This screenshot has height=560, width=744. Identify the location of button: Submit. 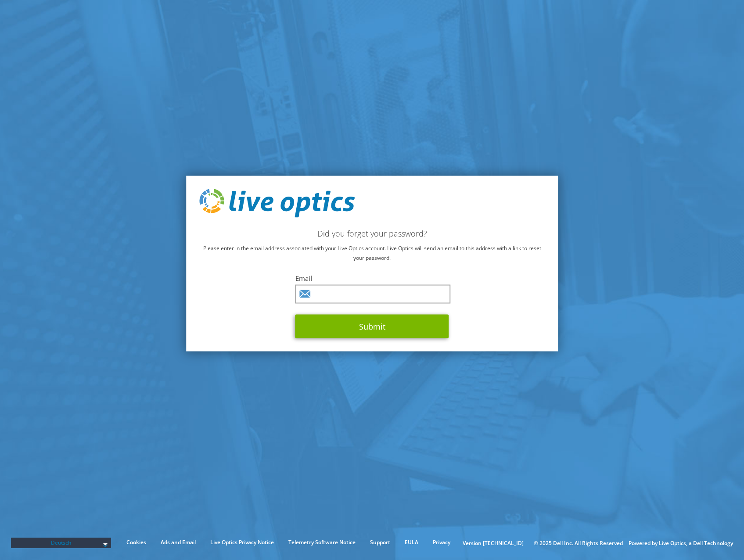
(372, 326).